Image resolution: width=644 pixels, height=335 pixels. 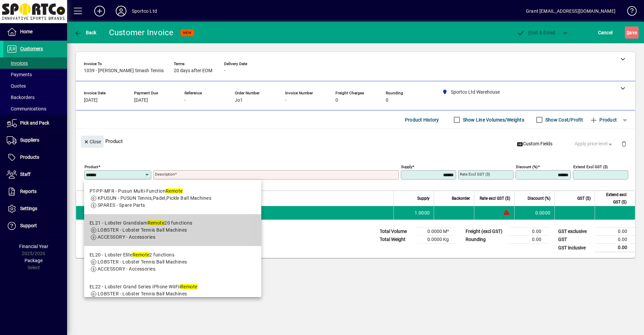 I want to click on button: Save, so click(x=632, y=33).